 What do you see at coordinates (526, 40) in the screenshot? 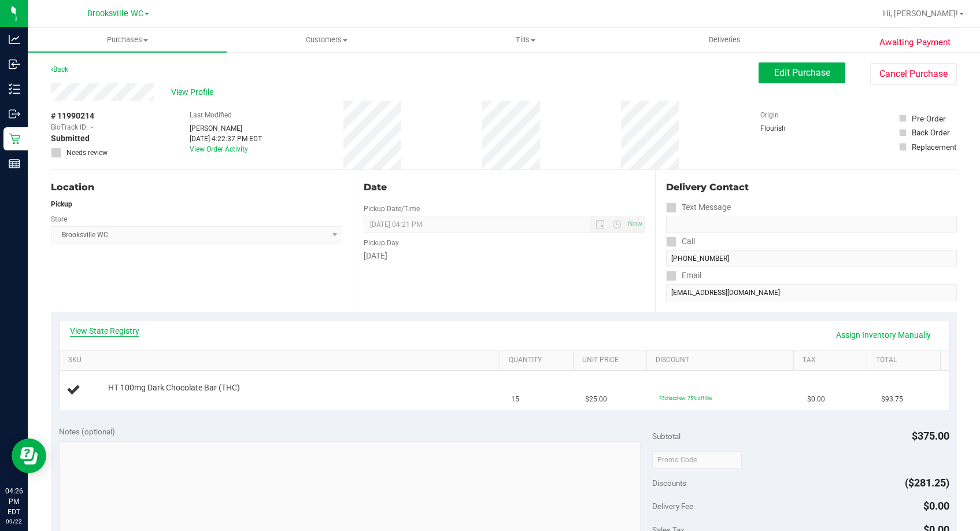
I see `a: Tills` at bounding box center [526, 40].